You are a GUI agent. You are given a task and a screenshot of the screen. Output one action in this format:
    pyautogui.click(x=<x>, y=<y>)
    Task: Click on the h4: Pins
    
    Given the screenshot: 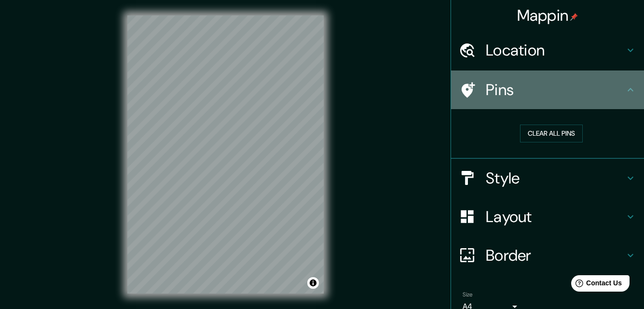 What is the action you would take?
    pyautogui.click(x=556, y=90)
    